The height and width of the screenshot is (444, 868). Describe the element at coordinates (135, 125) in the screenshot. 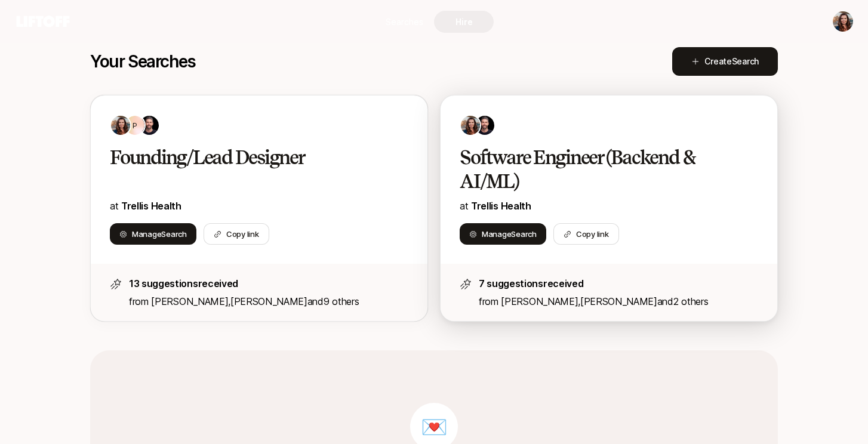

I see `p: P` at that location.